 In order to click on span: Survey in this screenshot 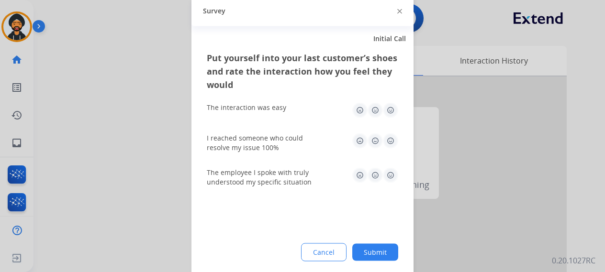, I will do `click(214, 11)`.